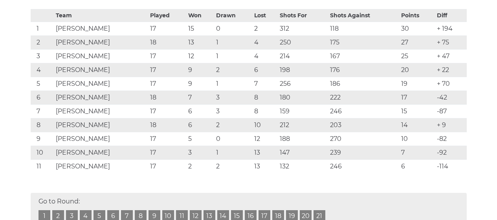 Image resolution: width=497 pixels, height=220 pixels. What do you see at coordinates (363, 42) in the screenshot?
I see `td: 175` at bounding box center [363, 42].